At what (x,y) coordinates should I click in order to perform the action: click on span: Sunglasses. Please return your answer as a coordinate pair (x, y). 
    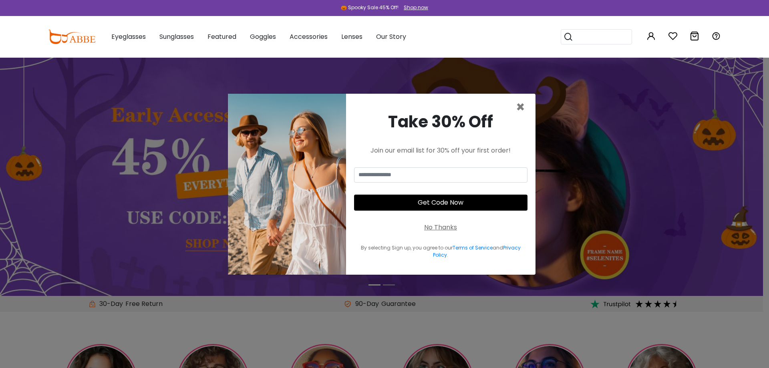
    Looking at the image, I should click on (177, 36).